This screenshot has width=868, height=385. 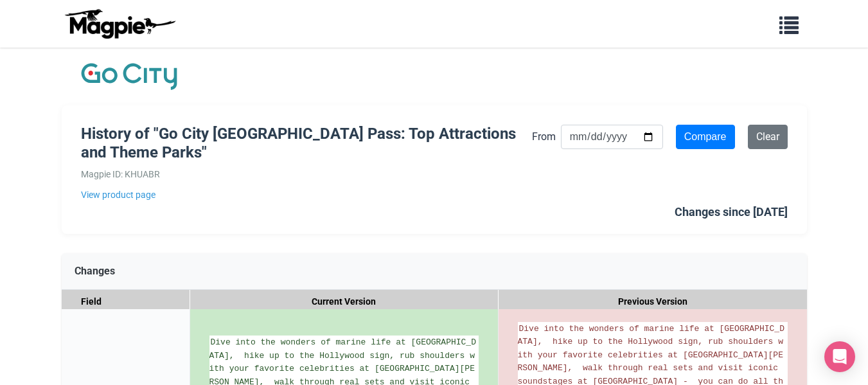 What do you see at coordinates (705, 137) in the screenshot?
I see `input: Compare` at bounding box center [705, 137].